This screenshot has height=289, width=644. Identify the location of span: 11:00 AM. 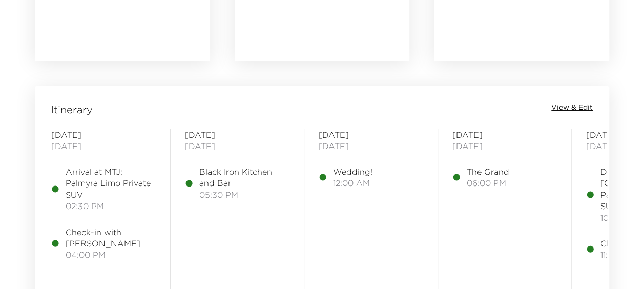
(622, 255).